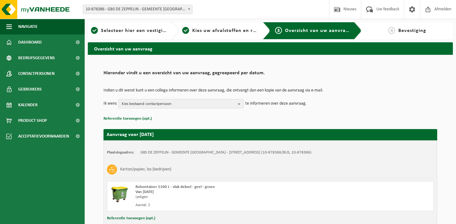 The height and width of the screenshot is (224, 456). I want to click on span: Bedrijfsgegevens, so click(36, 58).